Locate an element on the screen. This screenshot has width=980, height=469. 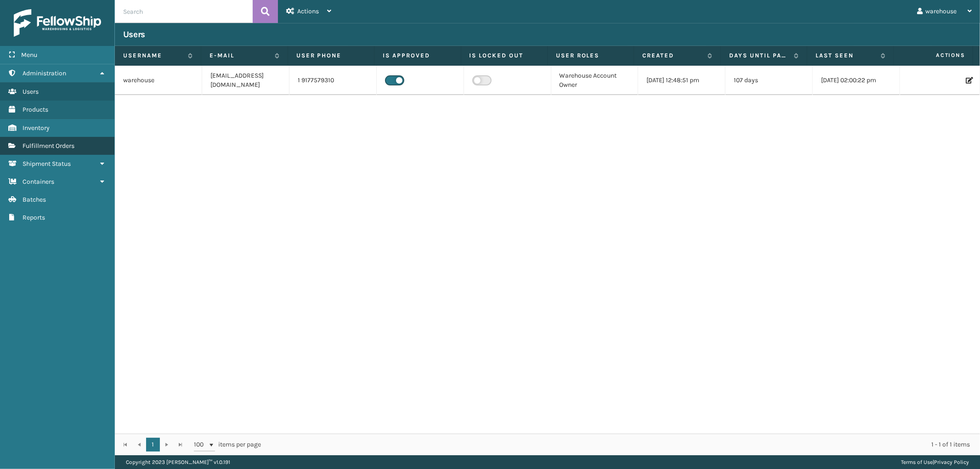
span: 100 is located at coordinates (201, 445).